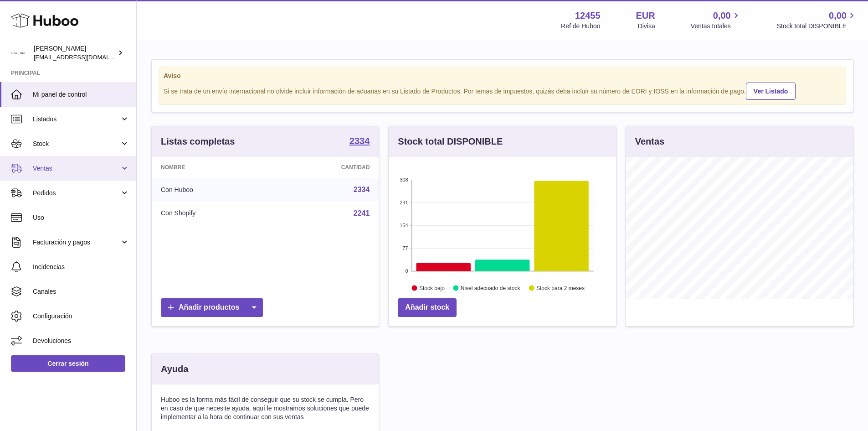 The width and height of the screenshot is (868, 431). What do you see at coordinates (81, 95) in the screenshot?
I see `span: Mi panel de control` at bounding box center [81, 95].